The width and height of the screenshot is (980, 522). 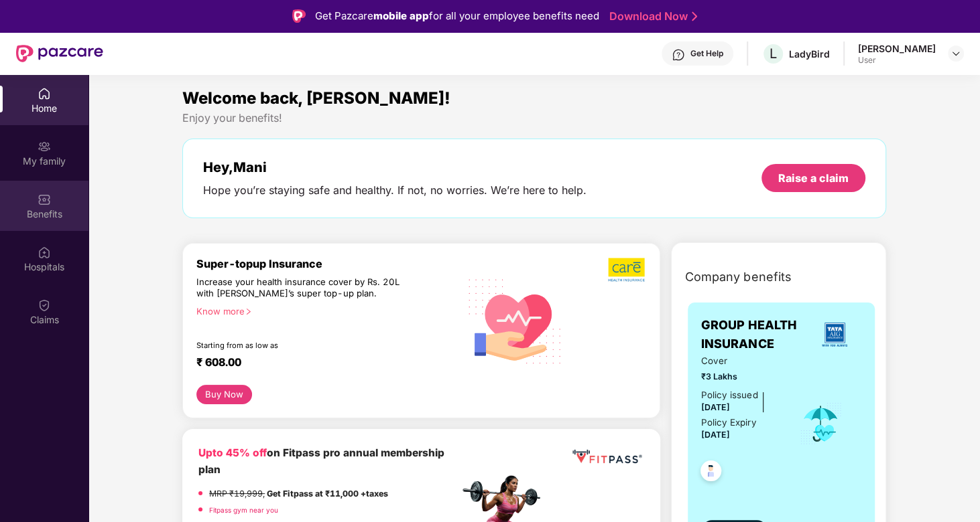 What do you see at coordinates (458, 16) in the screenshot?
I see `div: Get Pazcare for all your employee benefits need` at bounding box center [458, 16].